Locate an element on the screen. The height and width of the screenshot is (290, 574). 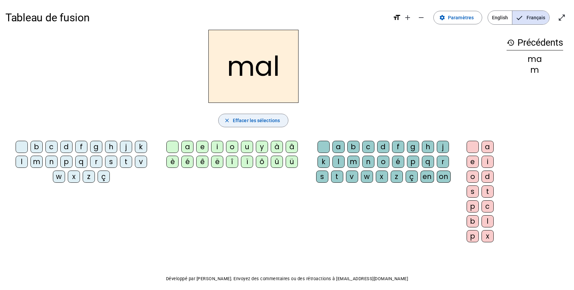
div: ma is located at coordinates (534, 59).